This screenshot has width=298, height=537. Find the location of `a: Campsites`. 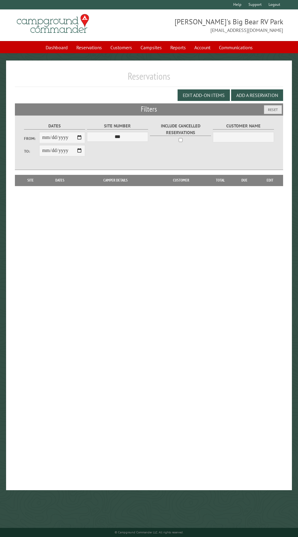

a: Campsites is located at coordinates (151, 47).